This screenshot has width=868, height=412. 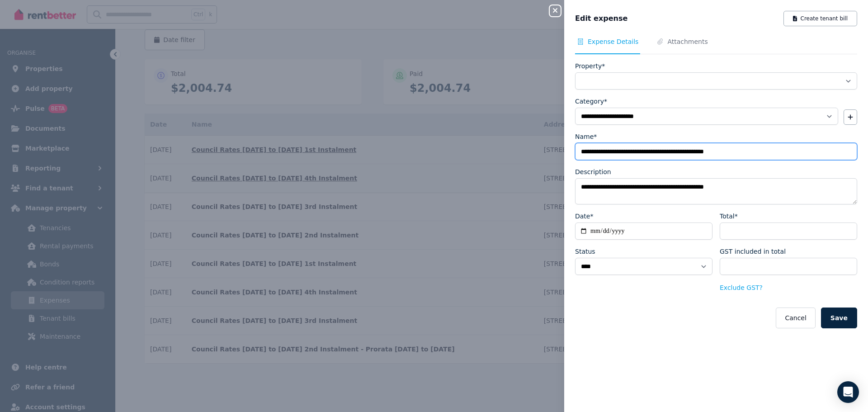 I want to click on span: Edit expense, so click(x=601, y=19).